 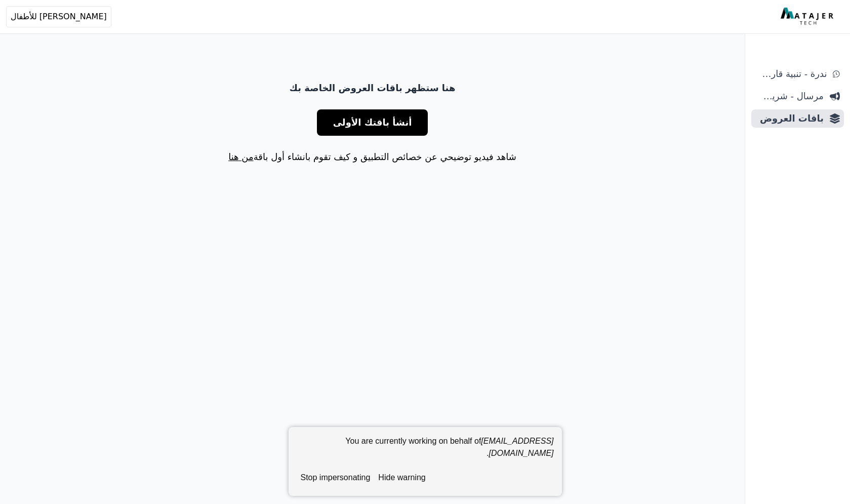 What do you see at coordinates (335, 477) in the screenshot?
I see `button: stop impersonating` at bounding box center [335, 477].